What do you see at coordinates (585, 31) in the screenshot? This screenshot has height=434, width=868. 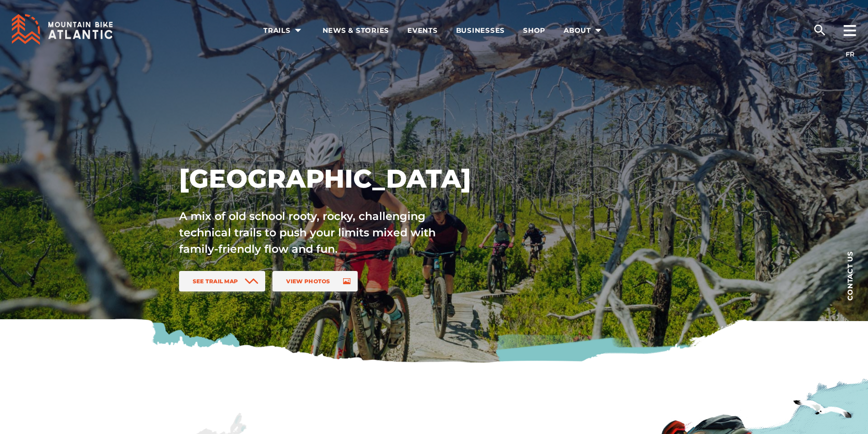 I see `span: About` at bounding box center [585, 31].